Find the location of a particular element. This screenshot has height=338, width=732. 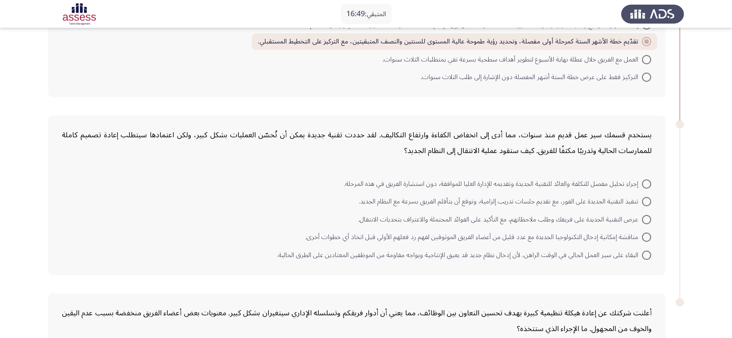

p: المتبقي: is located at coordinates (366, 14).